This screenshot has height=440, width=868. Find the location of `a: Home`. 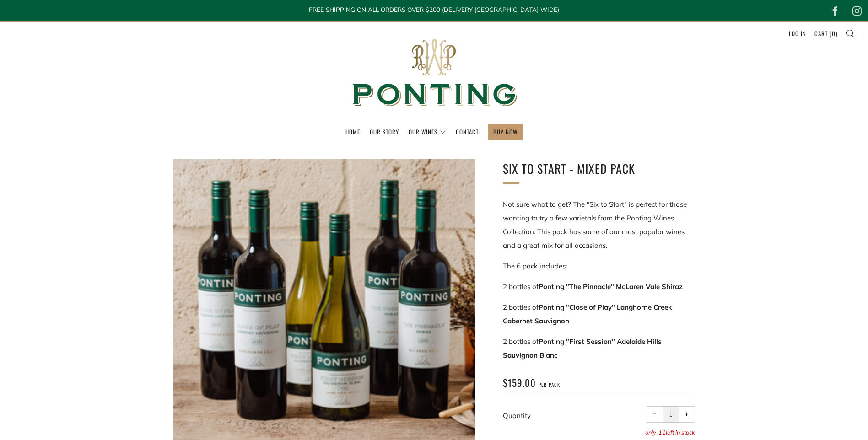

a: Home is located at coordinates (353, 132).